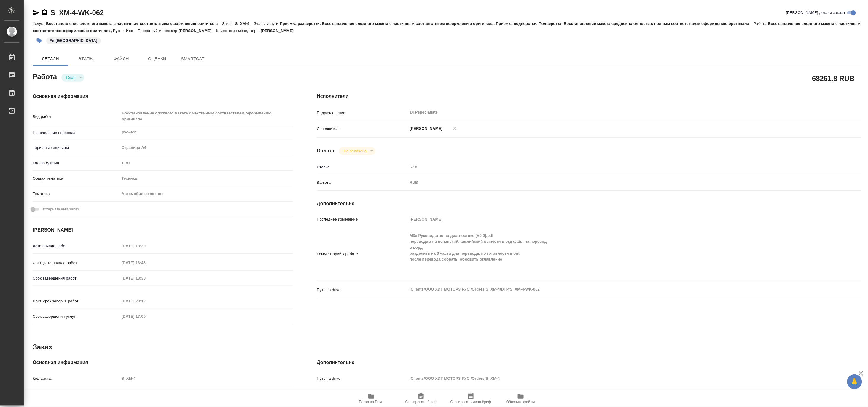  What do you see at coordinates (76, 317) in the screenshot?
I see `p: Срок завершения услуги` at bounding box center [76, 317].